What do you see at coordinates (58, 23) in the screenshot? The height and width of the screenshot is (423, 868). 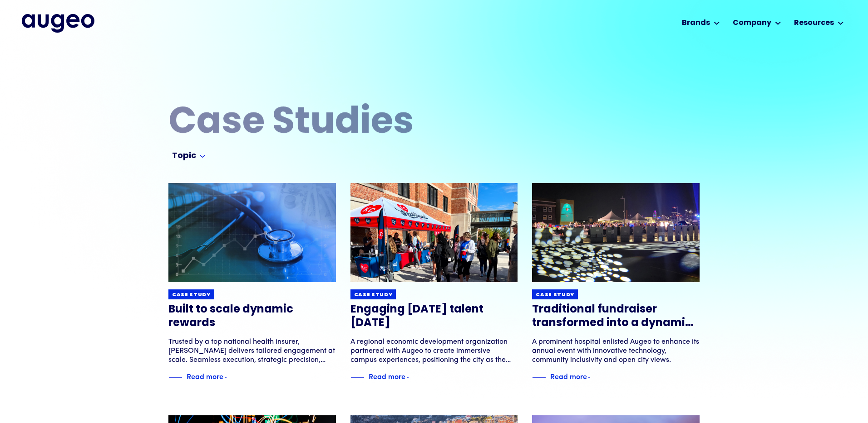 I see `img: Augeo's full logo in midnight blue.` at bounding box center [58, 23].